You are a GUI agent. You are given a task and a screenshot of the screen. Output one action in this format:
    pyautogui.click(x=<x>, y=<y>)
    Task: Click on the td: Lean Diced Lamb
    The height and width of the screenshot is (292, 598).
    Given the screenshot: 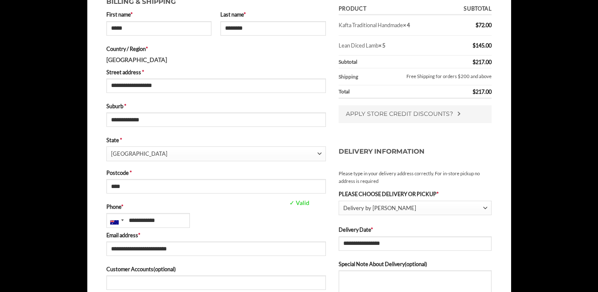 What is the action you would take?
    pyautogui.click(x=393, y=45)
    